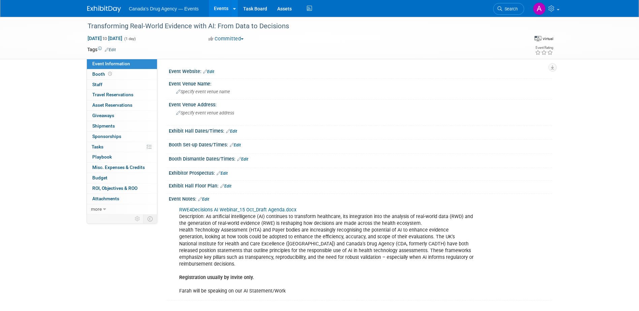 The width and height of the screenshot is (639, 311). I want to click on span: Misc. Expenses & Credits, so click(119, 167).